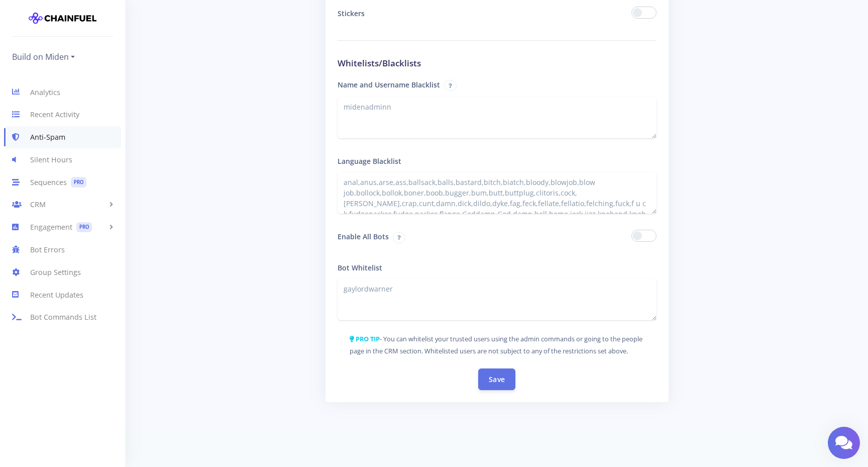 The width and height of the screenshot is (868, 467). What do you see at coordinates (414, 13) in the screenshot?
I see `label: Stickers` at bounding box center [414, 13].